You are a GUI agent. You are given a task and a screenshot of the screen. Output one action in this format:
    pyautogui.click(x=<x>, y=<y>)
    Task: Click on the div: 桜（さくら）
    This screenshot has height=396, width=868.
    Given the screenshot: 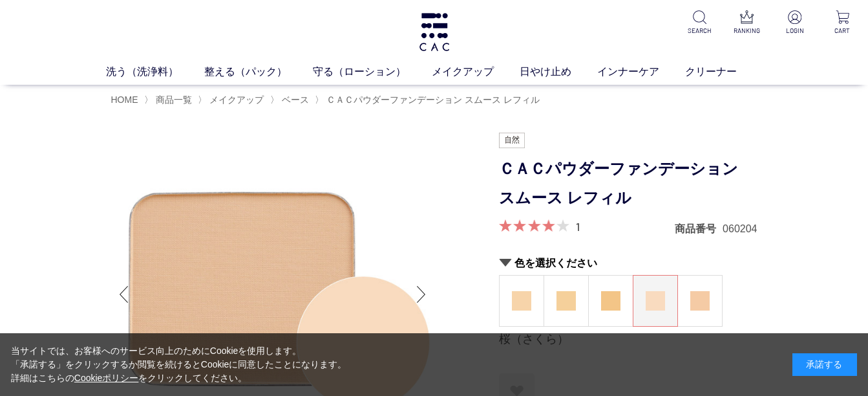 What is the action you would take?
    pyautogui.click(x=629, y=340)
    